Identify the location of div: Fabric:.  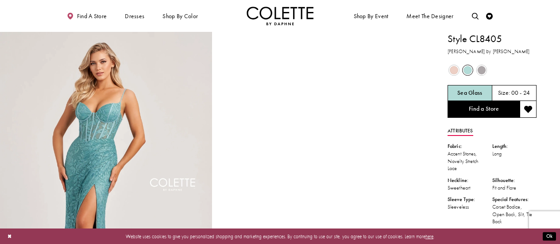
(470, 146).